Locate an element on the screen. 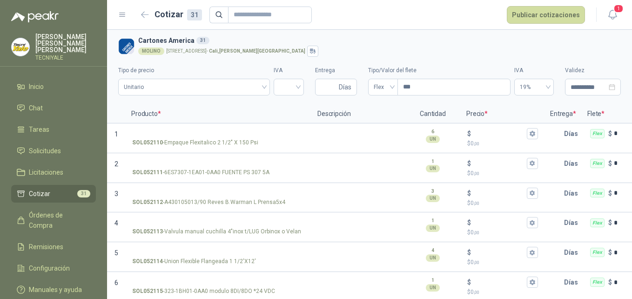 This screenshot has height=299, width=632. a: Manuales y ayuda is located at coordinates (54, 289).